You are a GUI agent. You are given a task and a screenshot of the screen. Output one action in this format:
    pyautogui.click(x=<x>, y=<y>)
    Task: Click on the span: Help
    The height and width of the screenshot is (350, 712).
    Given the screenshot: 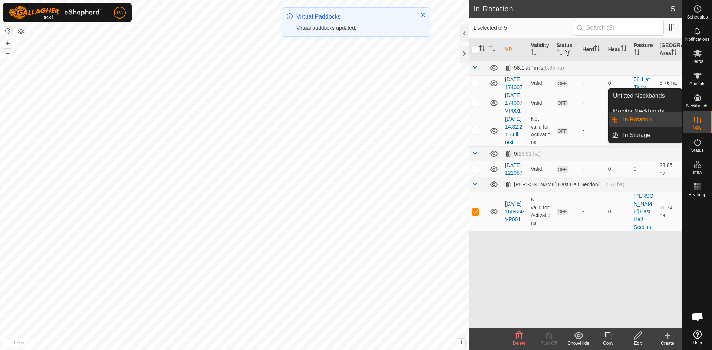 What is the action you would take?
    pyautogui.click(x=697, y=343)
    